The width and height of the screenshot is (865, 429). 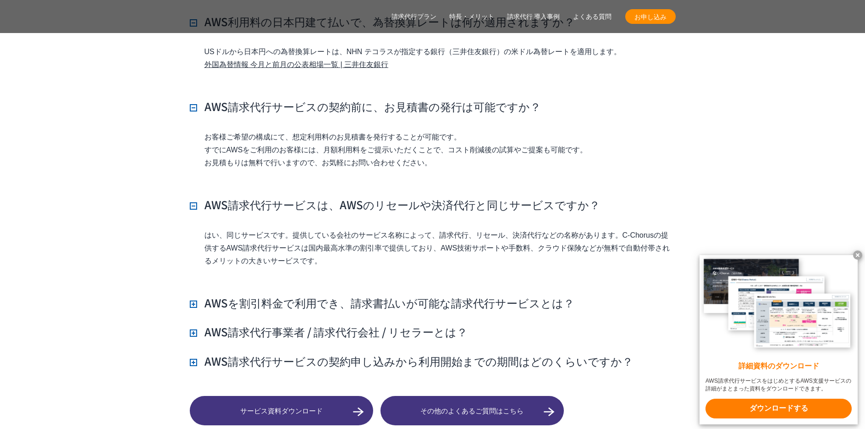 What do you see at coordinates (411, 361) in the screenshot?
I see `h3: AWS請求代行サービスの契約申し込みから利用開始までの期間はどのくらいですか？` at bounding box center [411, 361].